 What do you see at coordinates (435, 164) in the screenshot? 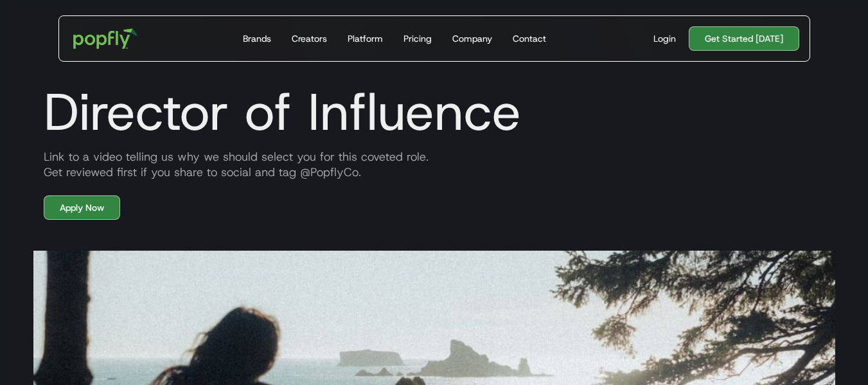
I see `div: Link to a video telling us why we should select you for this coveted role. Get reviewed first if ...` at bounding box center [435, 164].